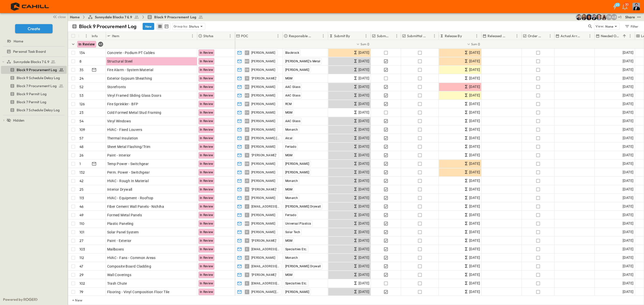 The image size is (644, 305). I want to click on span: Block 7 Permit Log, so click(31, 102).